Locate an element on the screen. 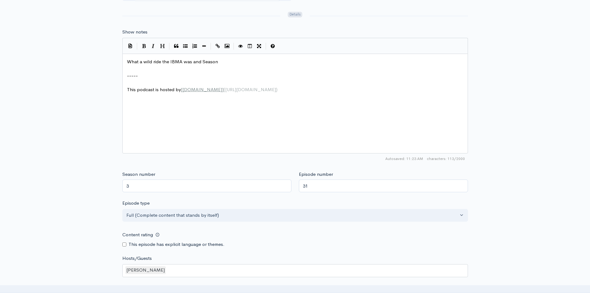 The image size is (590, 293). button: Toggle Fullscreen is located at coordinates (259, 46).